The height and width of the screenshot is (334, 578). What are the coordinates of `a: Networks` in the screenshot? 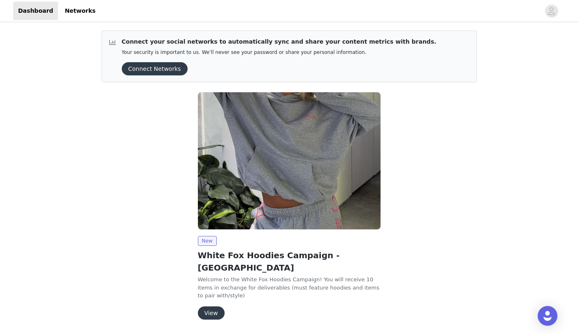 It's located at (80, 11).